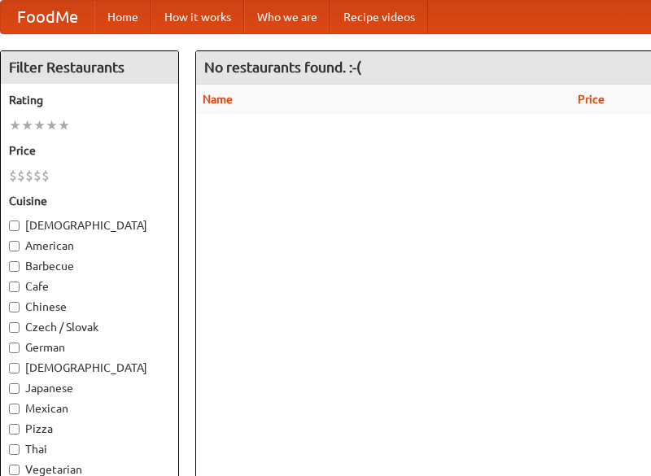 Image resolution: width=651 pixels, height=476 pixels. What do you see at coordinates (379, 17) in the screenshot?
I see `a: Recipe videos` at bounding box center [379, 17].